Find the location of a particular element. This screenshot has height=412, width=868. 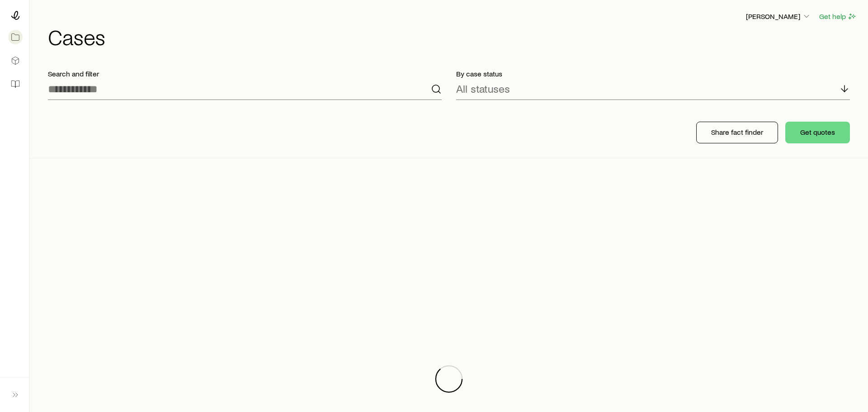

button: Share fact finder is located at coordinates (737, 133).